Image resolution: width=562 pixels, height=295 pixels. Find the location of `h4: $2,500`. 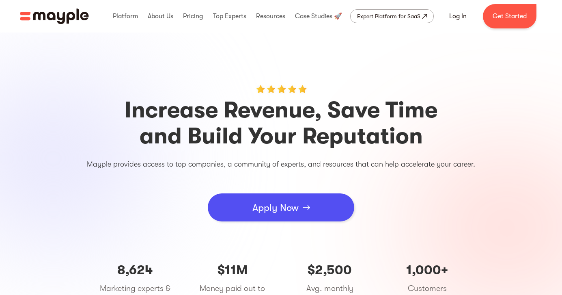

h4: $2,500 is located at coordinates (330, 270).